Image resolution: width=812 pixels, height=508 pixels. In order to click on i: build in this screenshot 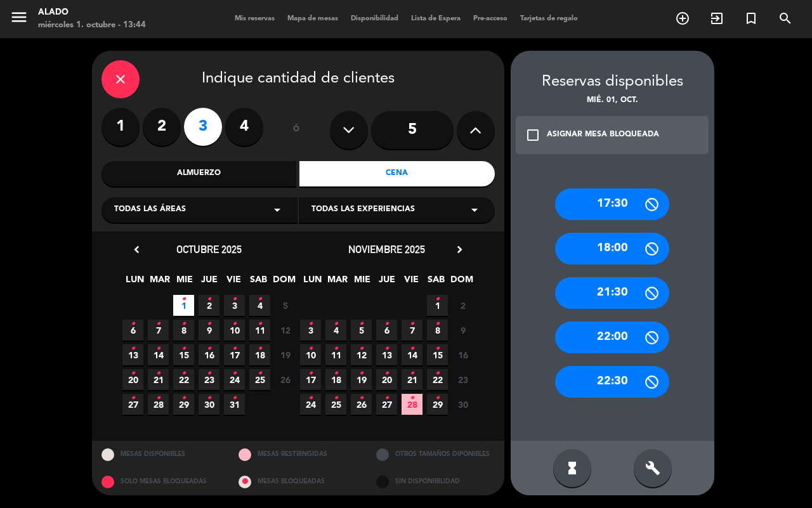, I will do `click(652, 468)`.